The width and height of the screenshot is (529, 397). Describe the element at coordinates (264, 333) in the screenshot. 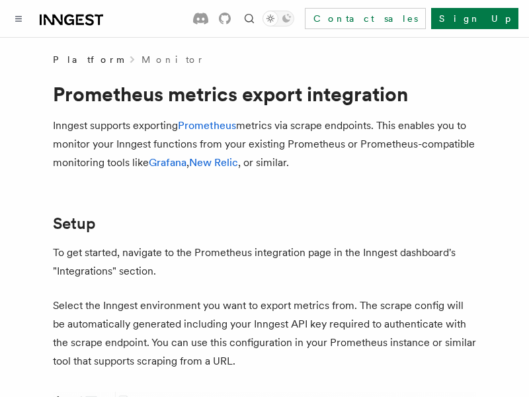

I see `p: Select the Inngest environment you want to export metrics from. The scrape config will be automat...` at that location.